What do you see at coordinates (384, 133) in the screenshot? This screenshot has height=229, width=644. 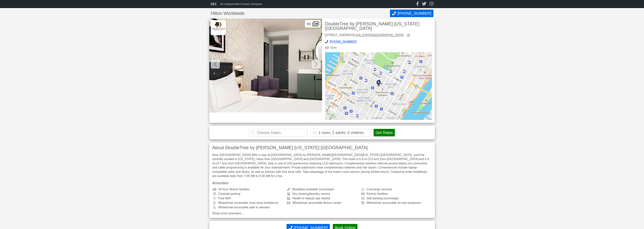 I see `button: Get Rates` at bounding box center [384, 133].